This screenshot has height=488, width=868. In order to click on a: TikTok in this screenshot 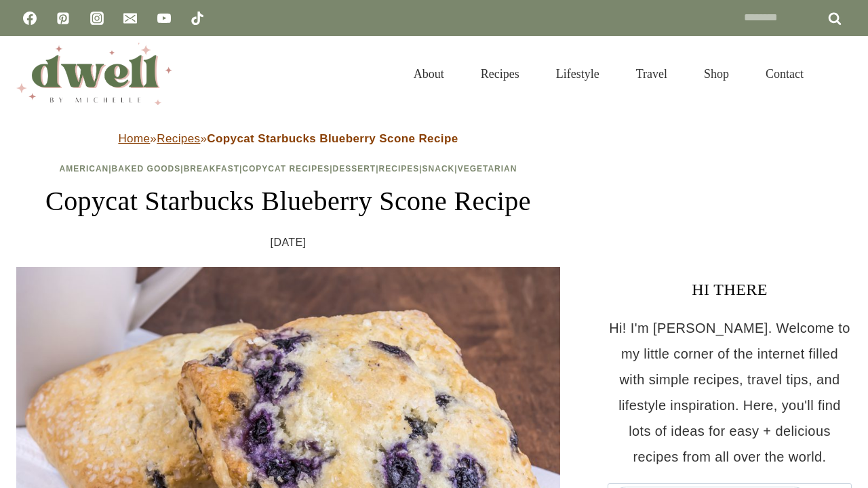, I will do `click(197, 19)`.